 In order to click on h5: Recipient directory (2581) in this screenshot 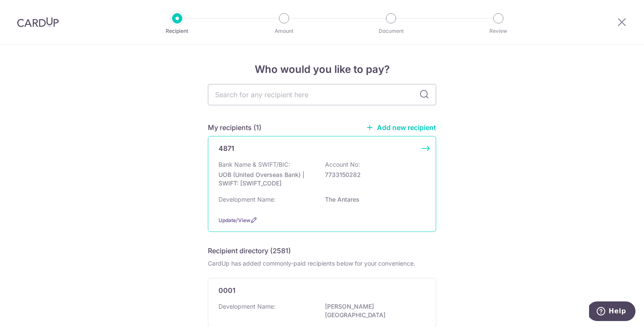, I will do `click(249, 251)`.